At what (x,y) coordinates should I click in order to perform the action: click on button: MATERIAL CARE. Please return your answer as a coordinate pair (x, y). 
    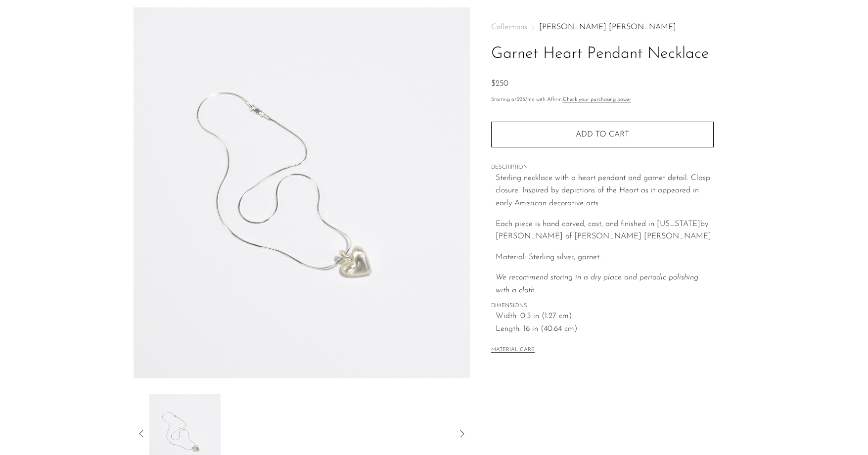
    Looking at the image, I should click on (513, 350).